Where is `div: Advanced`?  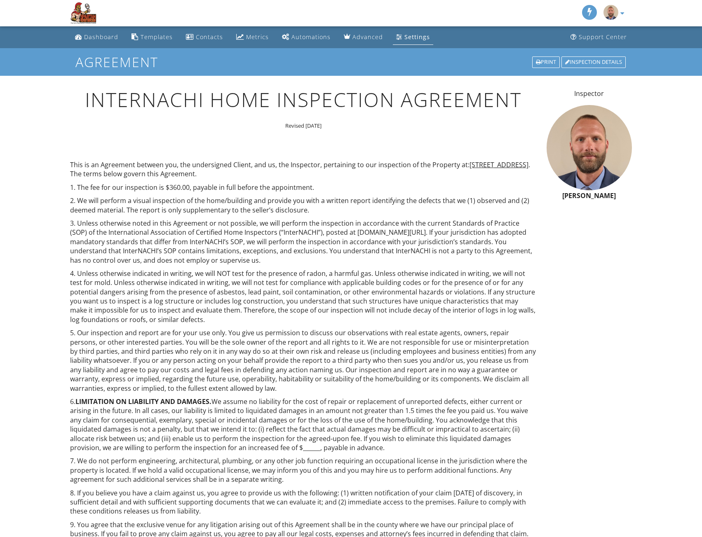 div: Advanced is located at coordinates (368, 37).